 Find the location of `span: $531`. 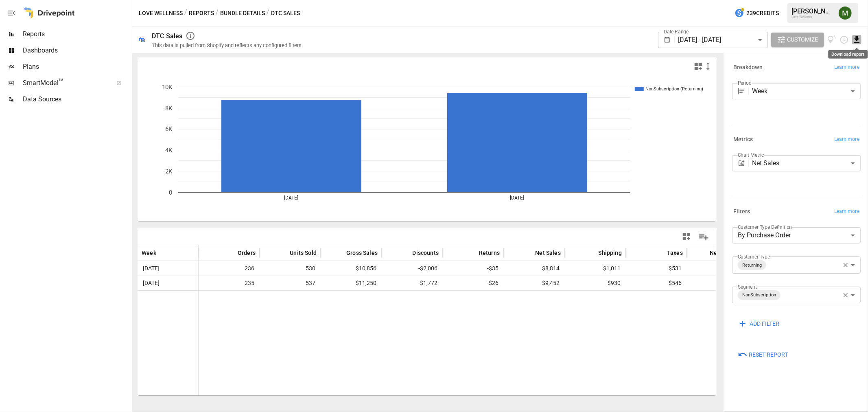

span: $531 is located at coordinates (675, 268).